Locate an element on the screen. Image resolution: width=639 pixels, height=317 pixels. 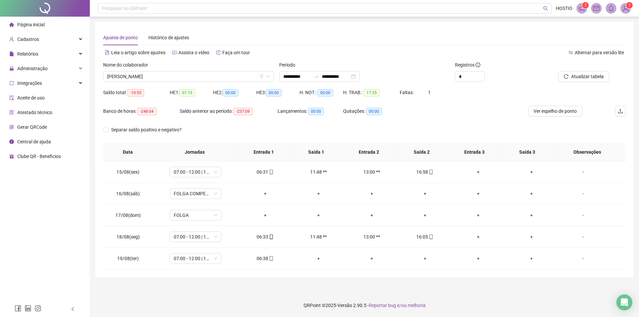
span: FOLGA is located at coordinates (195, 215).